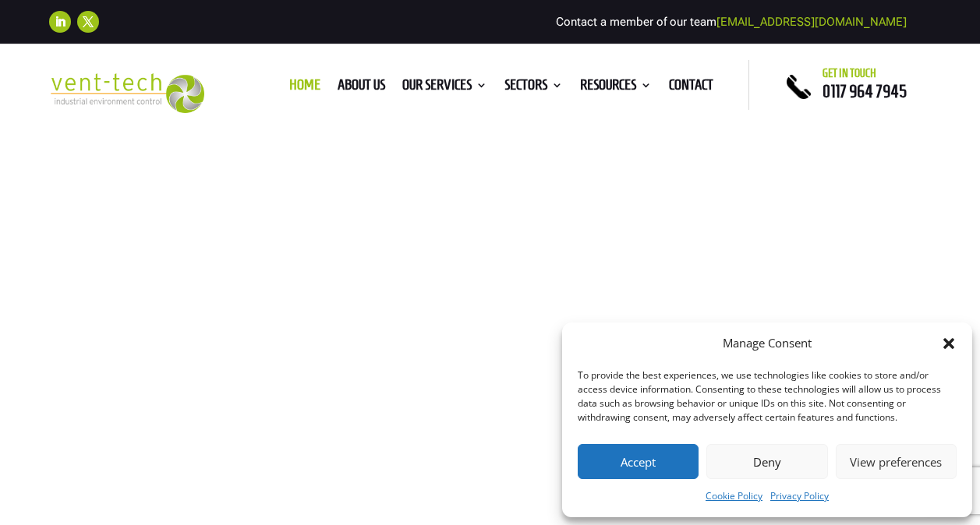 This screenshot has width=980, height=525. What do you see at coordinates (305, 88) in the screenshot?
I see `a: Home` at bounding box center [305, 88].